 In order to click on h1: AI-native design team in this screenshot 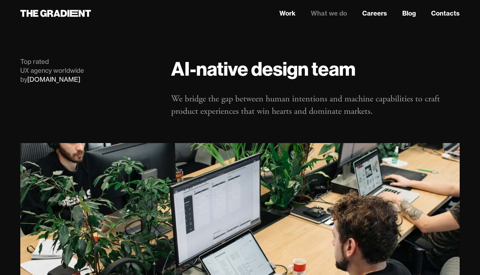, I will do `click(315, 69)`.